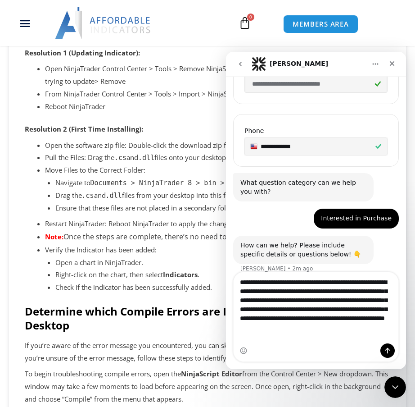 The height and width of the screenshot is (407, 415). I want to click on a: MEMBERS AREA, so click(321, 24).